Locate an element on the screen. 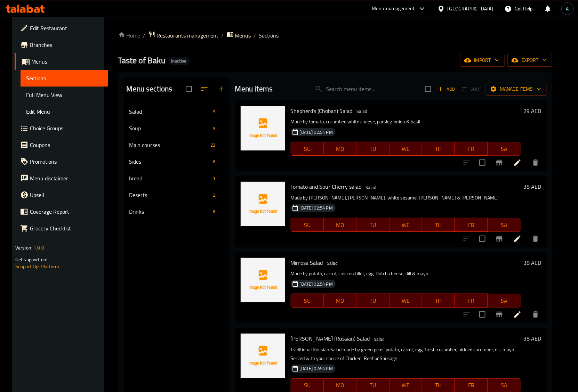 Image resolution: width=578 pixels, height=392 pixels. button: import is located at coordinates (482, 60).